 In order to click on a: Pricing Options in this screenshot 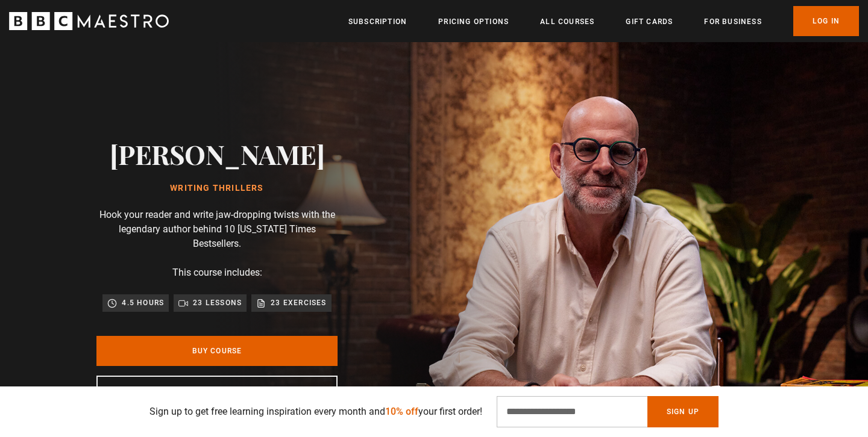, I will do `click(473, 22)`.